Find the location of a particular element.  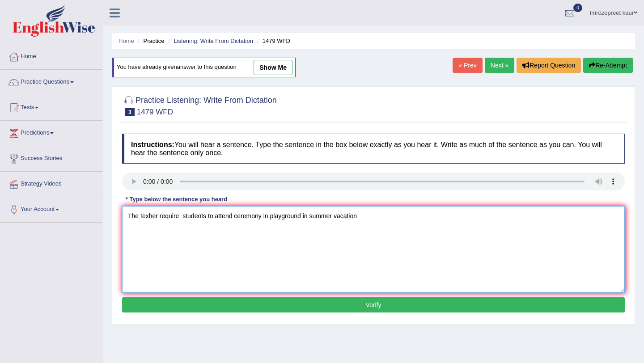

button: Report Question is located at coordinates (549, 65).